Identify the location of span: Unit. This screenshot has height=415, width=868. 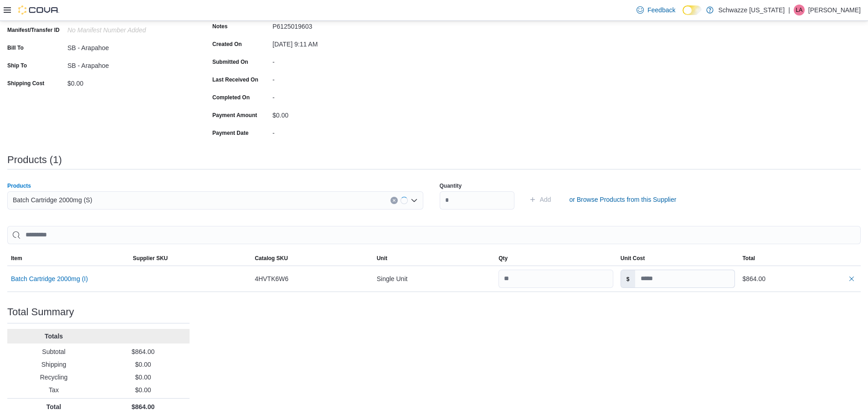
(382, 258).